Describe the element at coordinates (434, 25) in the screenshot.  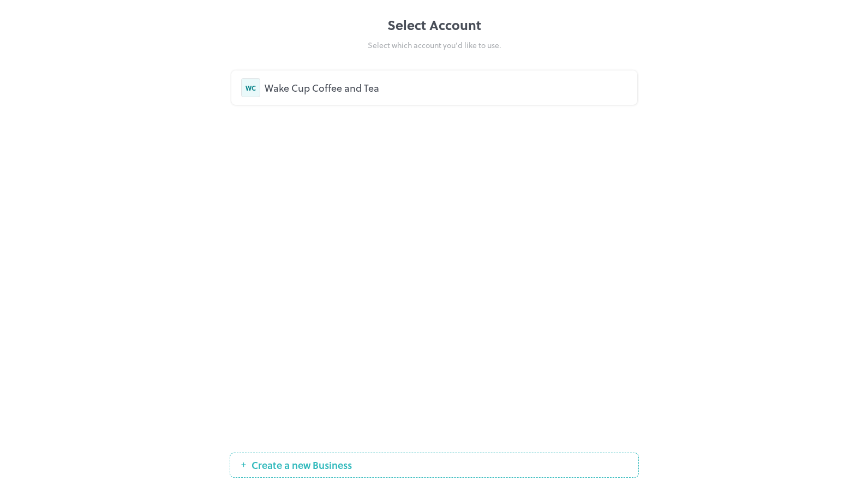
I see `div: Select Account` at that location.